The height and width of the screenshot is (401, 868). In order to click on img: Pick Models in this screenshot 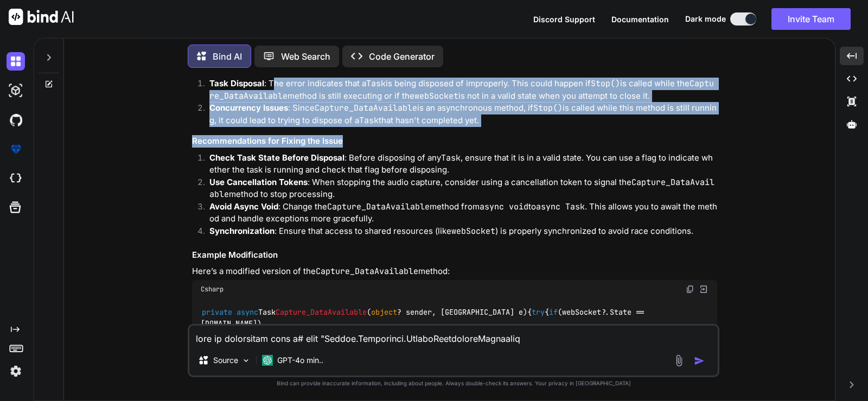, I will do `click(246, 360)`.